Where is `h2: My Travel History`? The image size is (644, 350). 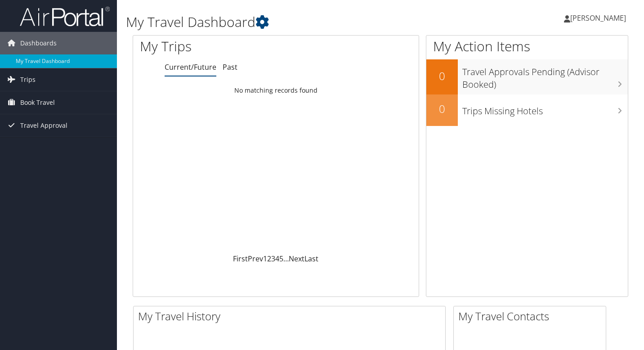 h2: My Travel History is located at coordinates (292, 317).